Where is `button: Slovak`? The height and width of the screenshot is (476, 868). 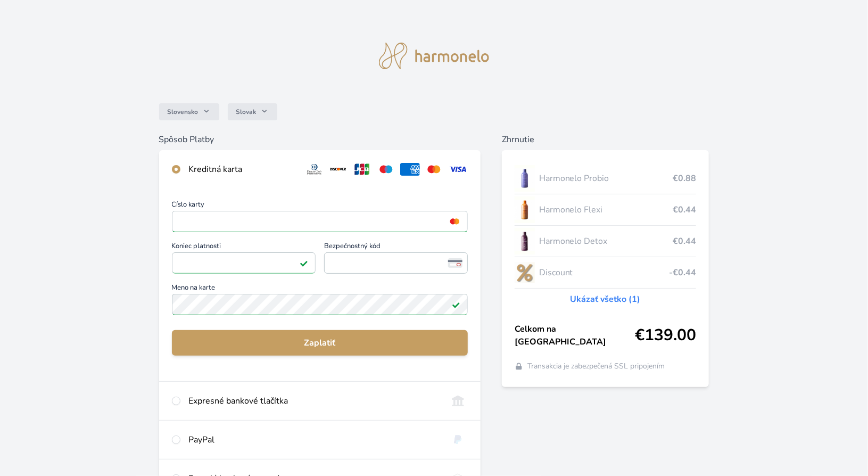 button: Slovak is located at coordinates (253, 112).